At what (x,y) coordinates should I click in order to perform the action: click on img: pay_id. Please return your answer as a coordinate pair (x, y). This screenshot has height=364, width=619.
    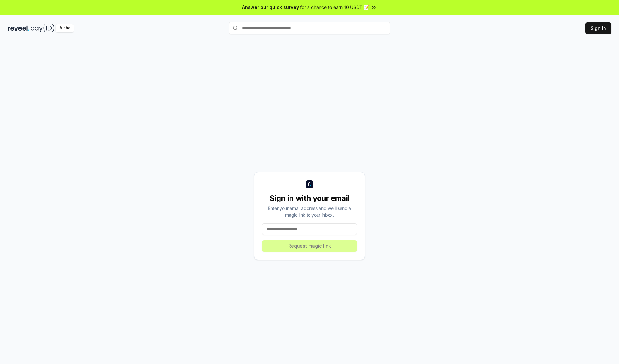
    Looking at the image, I should click on (43, 28).